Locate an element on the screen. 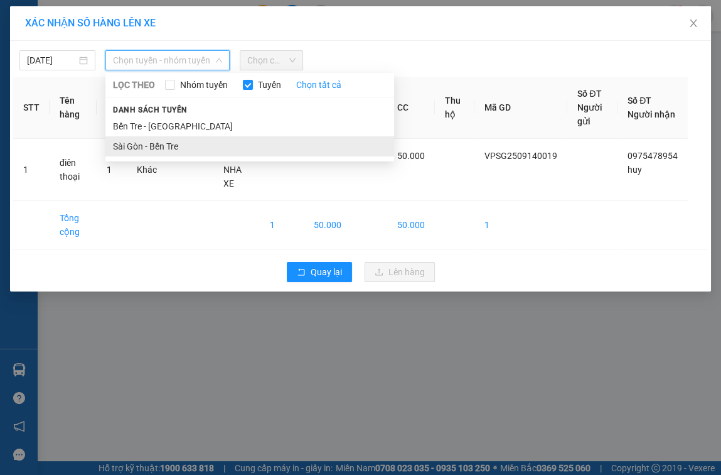 The height and width of the screenshot is (475, 721). span: Quay lại is located at coordinates (326, 272).